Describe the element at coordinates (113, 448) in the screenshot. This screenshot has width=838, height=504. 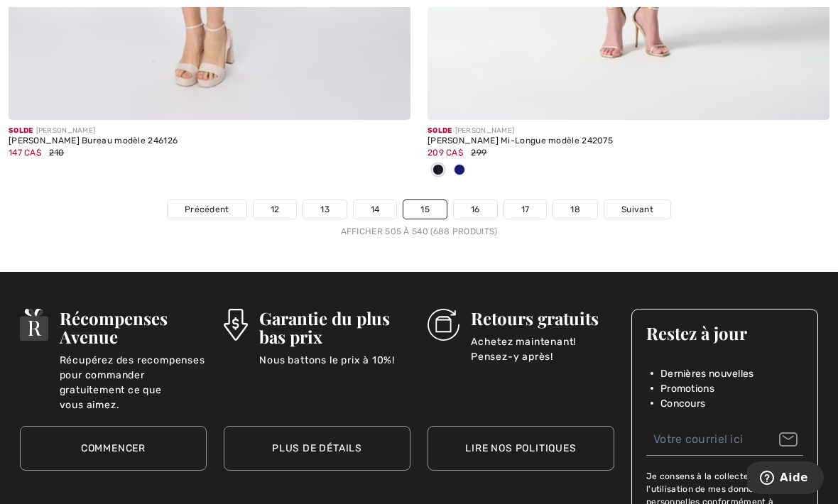
I see `a: Commencer` at that location.